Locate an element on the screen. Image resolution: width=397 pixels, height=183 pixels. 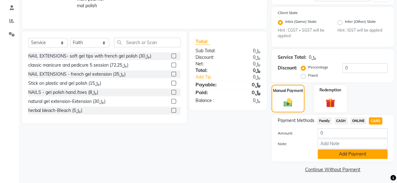
input: Amount is located at coordinates (352, 133).